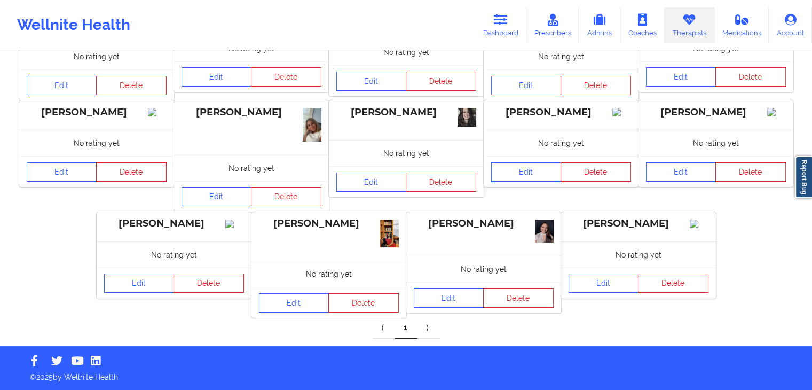 This screenshot has width=812, height=390. What do you see at coordinates (742, 25) in the screenshot?
I see `a: Medications` at bounding box center [742, 25].